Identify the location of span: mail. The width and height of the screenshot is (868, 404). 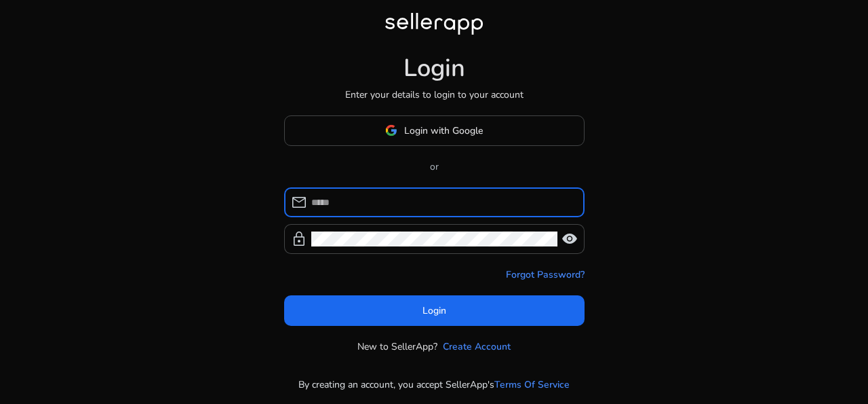
(299, 202).